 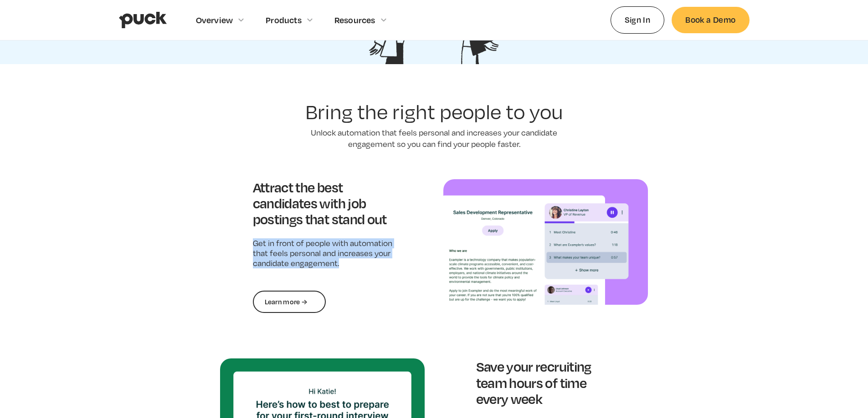 I want to click on h2: Bring the right people to you, so click(x=434, y=112).